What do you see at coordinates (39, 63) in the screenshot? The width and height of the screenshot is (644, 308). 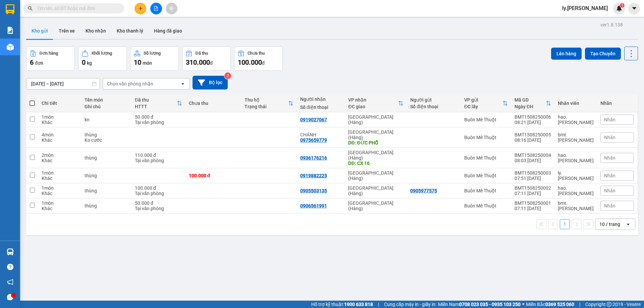 I see `span: đơn` at bounding box center [39, 63].